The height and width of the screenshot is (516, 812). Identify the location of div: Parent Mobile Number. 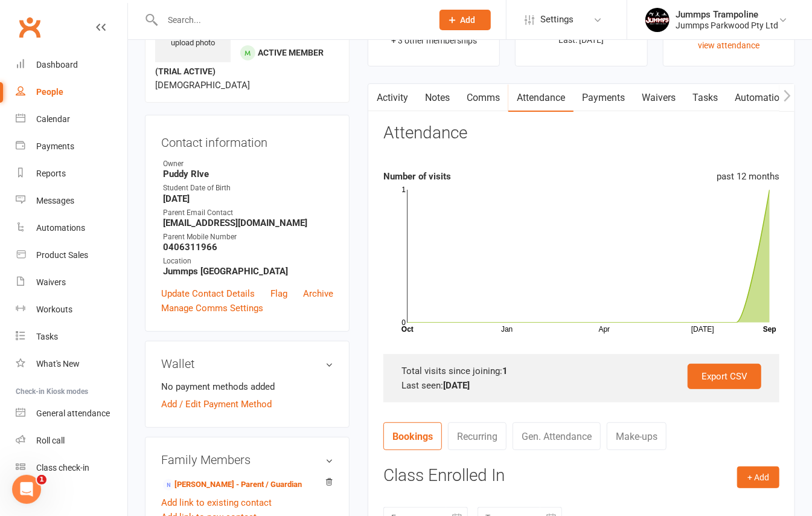
(248, 236).